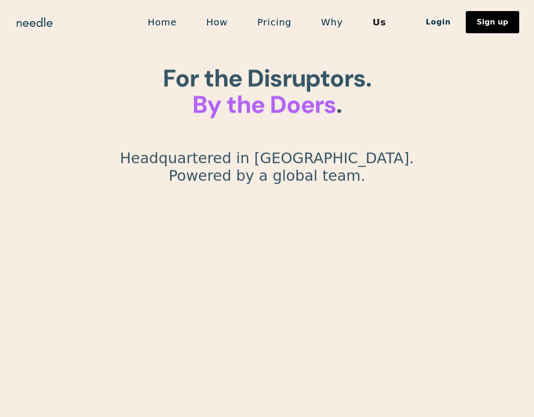 This screenshot has height=417, width=534. Describe the element at coordinates (162, 22) in the screenshot. I see `a: Home` at that location.